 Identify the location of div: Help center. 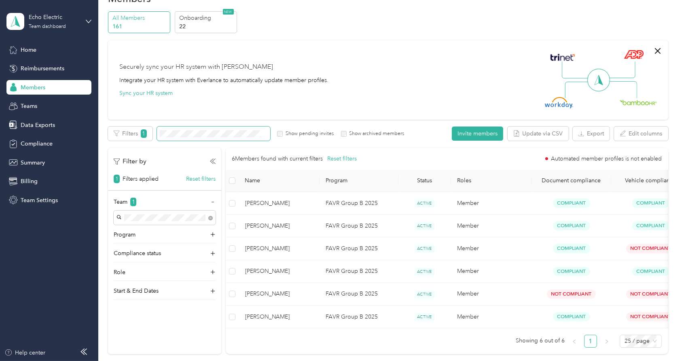
(25, 353).